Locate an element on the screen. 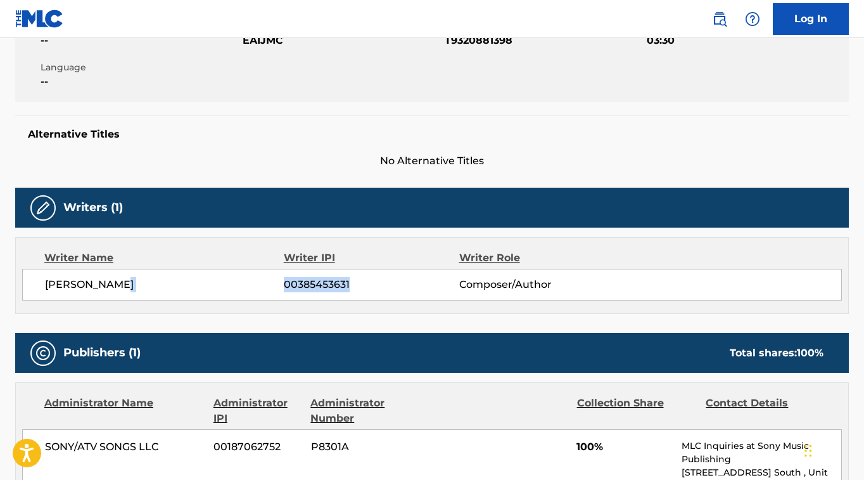  img: search is located at coordinates (720, 19).